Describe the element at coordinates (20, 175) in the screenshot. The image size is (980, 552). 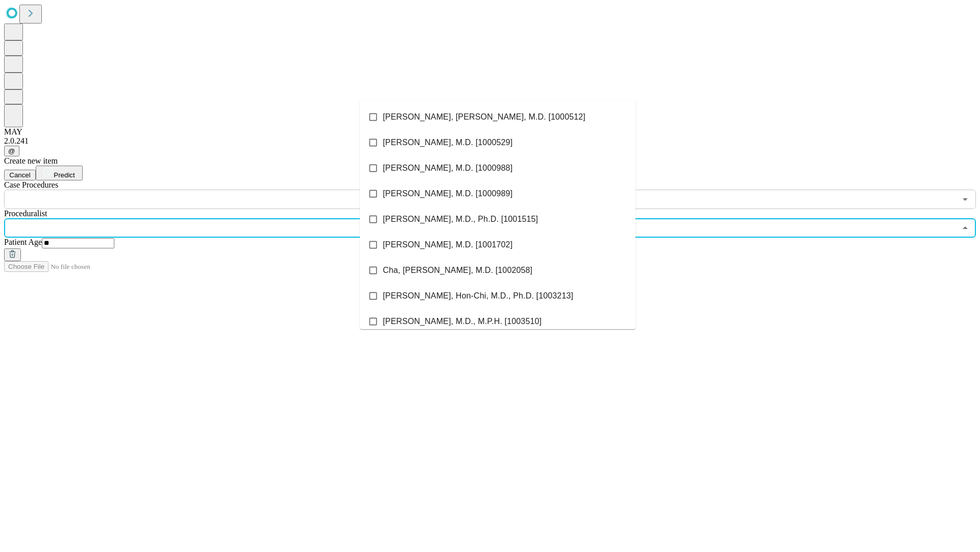
I see `span: Cancel` at that location.